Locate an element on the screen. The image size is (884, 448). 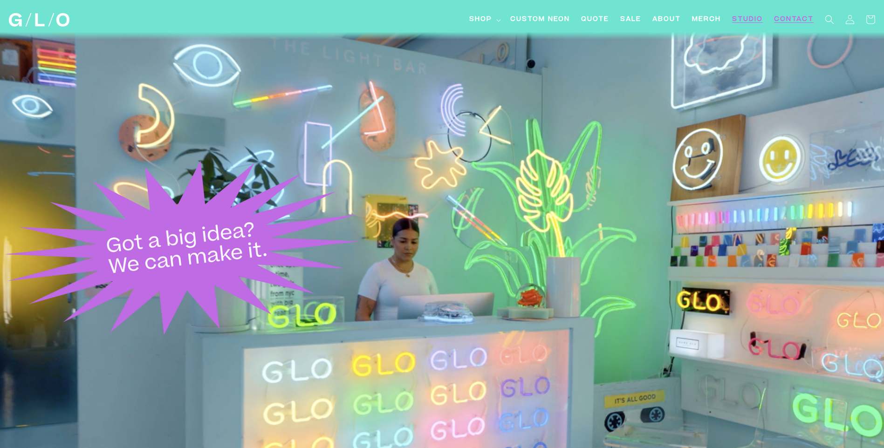
a: Quote is located at coordinates (595, 20).